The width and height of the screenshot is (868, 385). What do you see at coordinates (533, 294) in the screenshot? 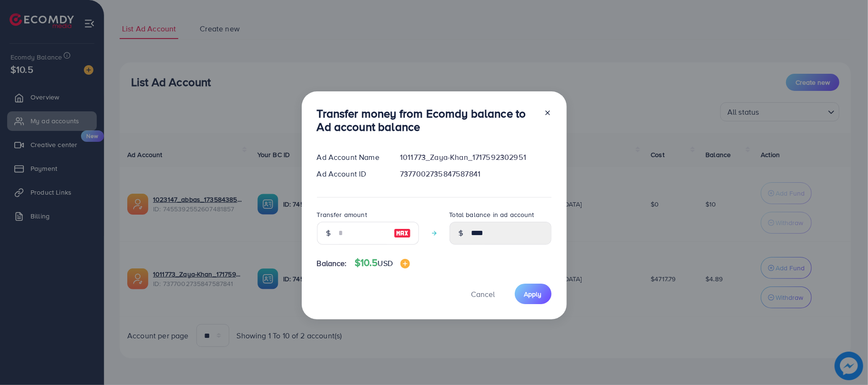
I see `button: Apply` at bounding box center [533, 294].